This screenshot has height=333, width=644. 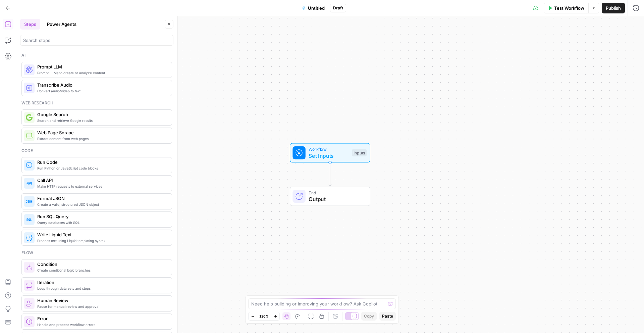 I want to click on button: Publish, so click(x=614, y=8).